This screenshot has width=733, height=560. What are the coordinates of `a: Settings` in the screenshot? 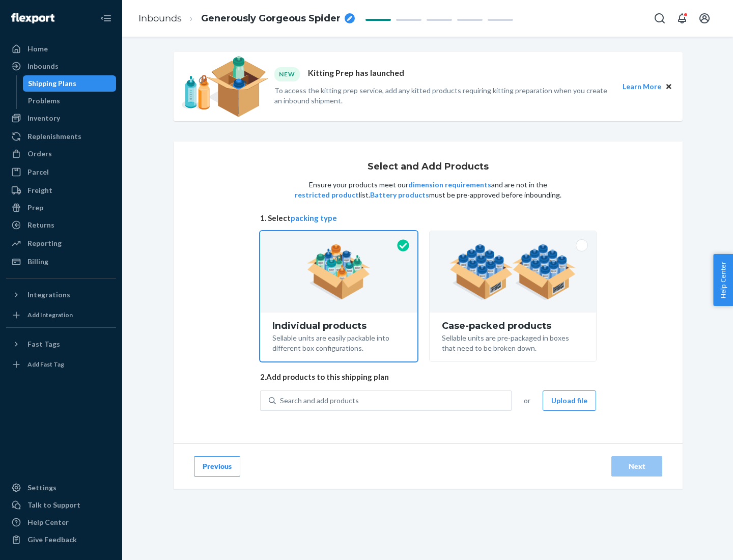 It's located at (61, 487).